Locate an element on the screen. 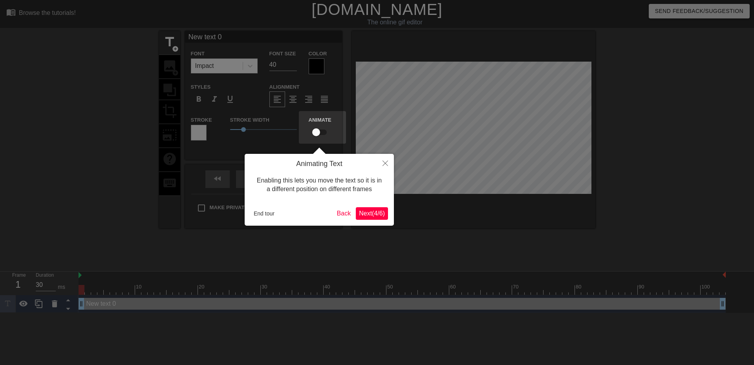  button: Next is located at coordinates (372, 214).